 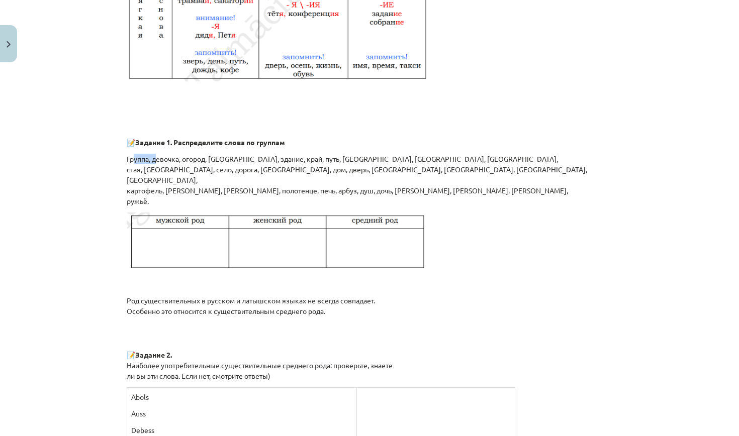 What do you see at coordinates (210, 142) in the screenshot?
I see `b: Задание 1. Распределите слова по группам` at bounding box center [210, 142].